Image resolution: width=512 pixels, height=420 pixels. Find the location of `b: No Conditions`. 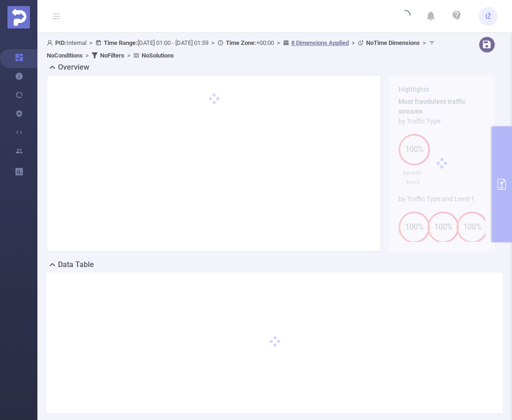

b: No Conditions is located at coordinates (65, 55).